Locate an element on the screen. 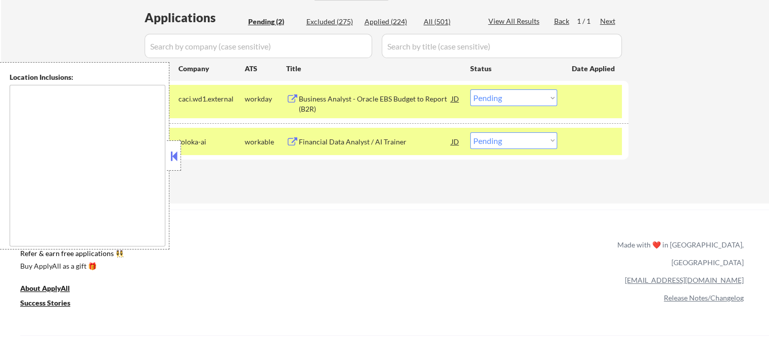 The height and width of the screenshot is (351, 769). div: ATS is located at coordinates (265, 69).